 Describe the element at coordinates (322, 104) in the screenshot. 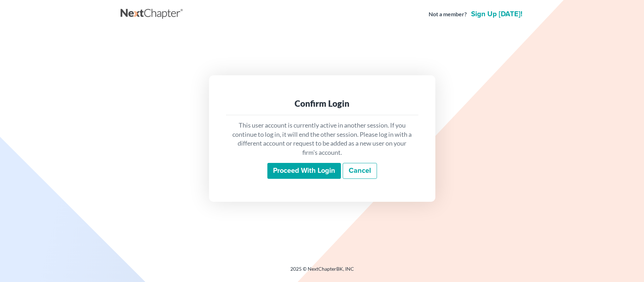

I see `div: Confirm Login` at that location.